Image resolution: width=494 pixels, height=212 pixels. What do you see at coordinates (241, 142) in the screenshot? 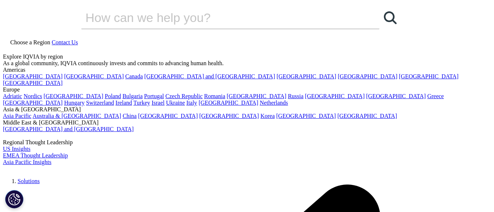
I see `div: Regional Thought Leadership` at bounding box center [241, 142].